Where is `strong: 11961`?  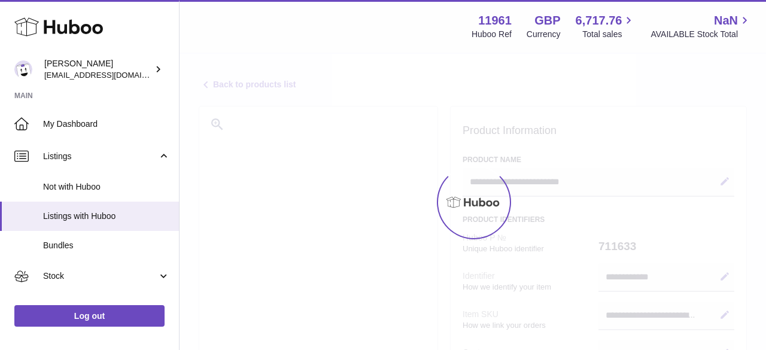
strong: 11961 is located at coordinates (495, 20).